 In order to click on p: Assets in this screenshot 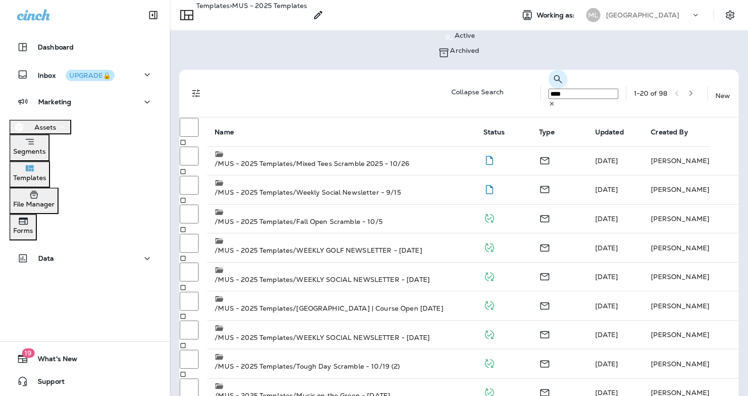, I will do `click(45, 127)`.